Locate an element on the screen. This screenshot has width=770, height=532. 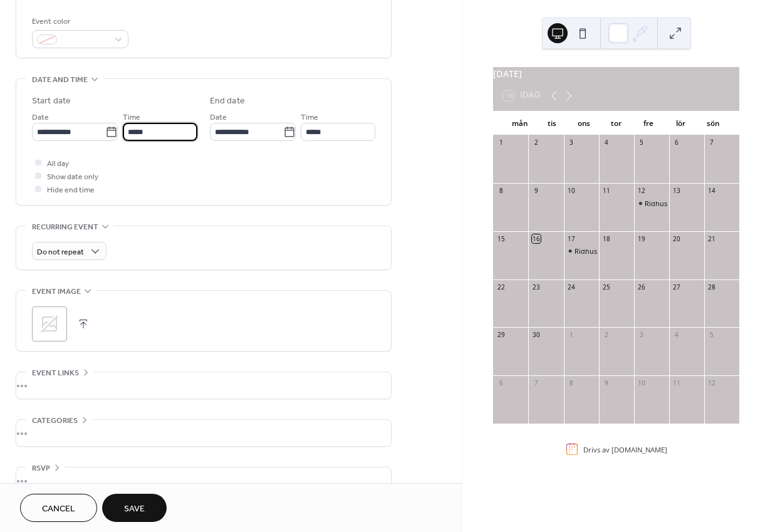
div: fre is located at coordinates (648, 123).